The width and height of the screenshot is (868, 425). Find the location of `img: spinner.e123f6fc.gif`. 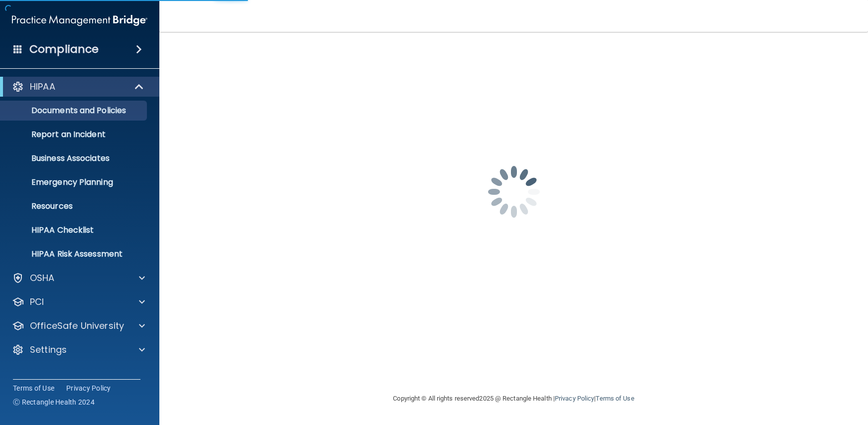

img: spinner.e123f6fc.gif is located at coordinates (513, 191).